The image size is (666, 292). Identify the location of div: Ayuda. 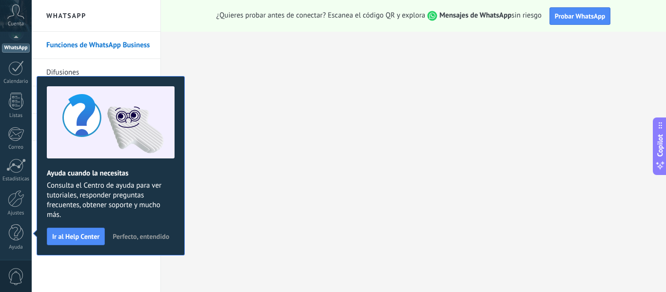
(16, 247).